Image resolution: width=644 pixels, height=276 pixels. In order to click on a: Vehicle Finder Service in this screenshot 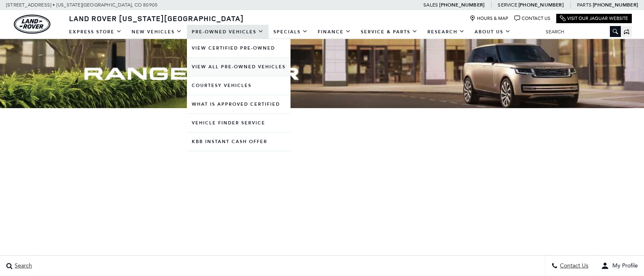, I will do `click(238, 122)`.